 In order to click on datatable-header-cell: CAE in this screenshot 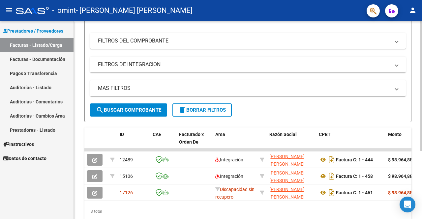, I will do `click(163, 142)`.